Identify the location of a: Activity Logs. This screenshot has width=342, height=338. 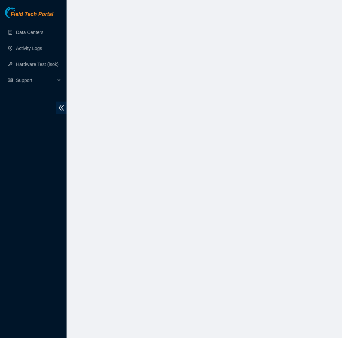
(29, 48).